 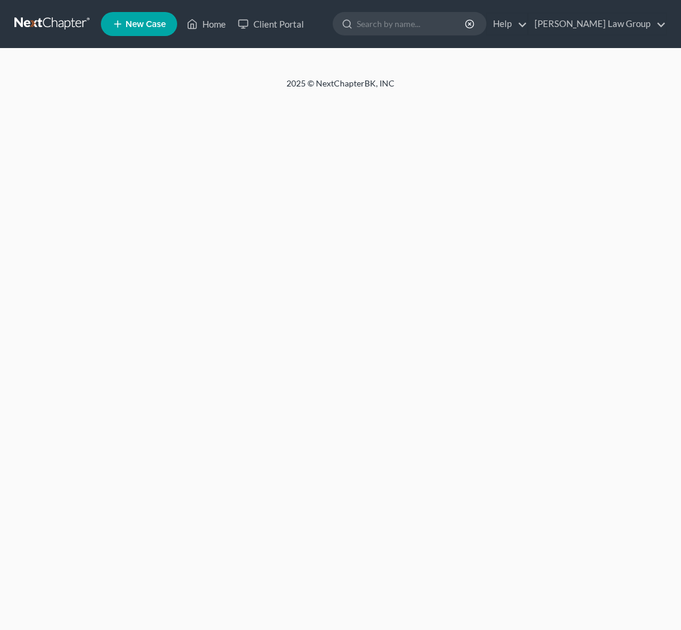 What do you see at coordinates (145, 24) in the screenshot?
I see `span: New Case` at bounding box center [145, 24].